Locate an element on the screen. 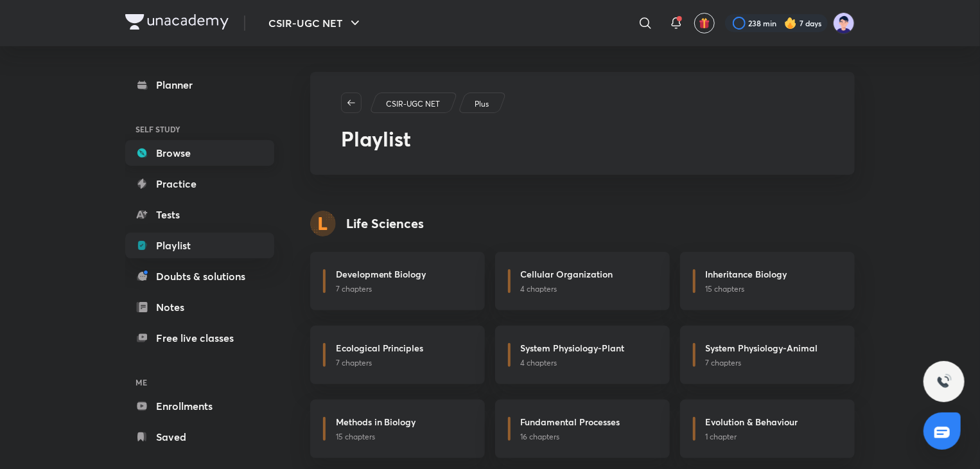 Image resolution: width=980 pixels, height=469 pixels. a: Evolution & Behaviour1 chapter is located at coordinates (767, 429).